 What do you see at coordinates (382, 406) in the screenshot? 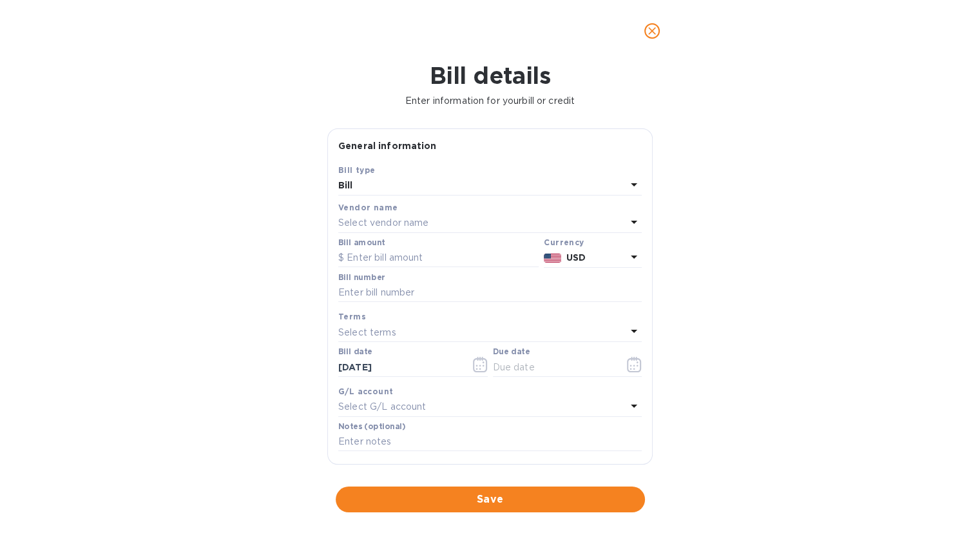
I see `p: Select G/L account` at bounding box center [382, 406].